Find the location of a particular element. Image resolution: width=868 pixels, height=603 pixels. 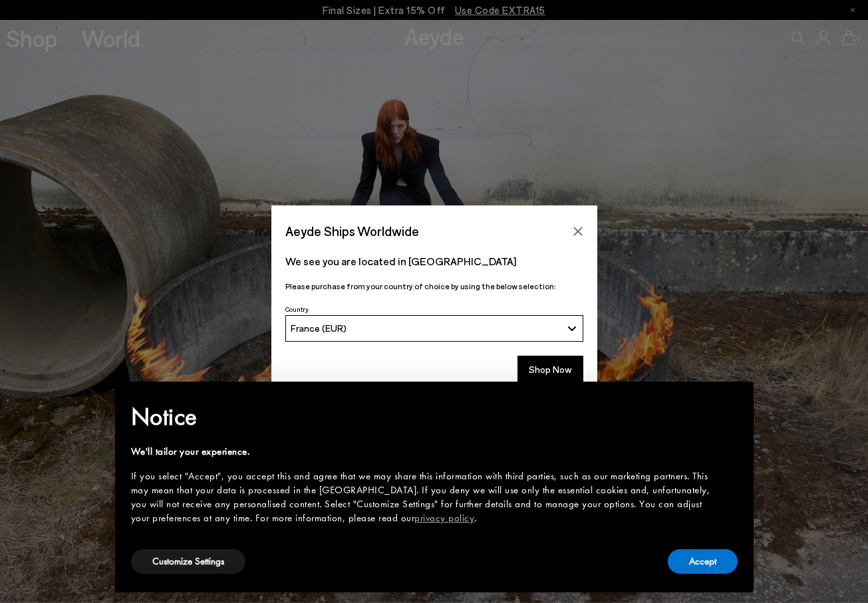

div: If you select "Accept", you accept this and agree that we may share this information with third p... is located at coordinates (424, 497).